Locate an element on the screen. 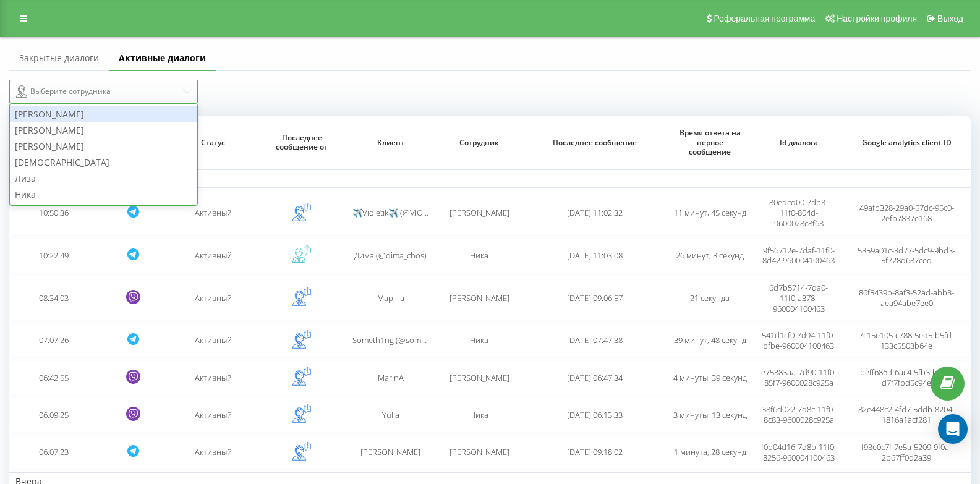  div: Лиза is located at coordinates (103, 179).